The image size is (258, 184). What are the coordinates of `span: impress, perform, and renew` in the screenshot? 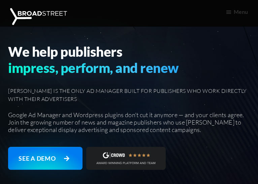 It's located at (131, 68).